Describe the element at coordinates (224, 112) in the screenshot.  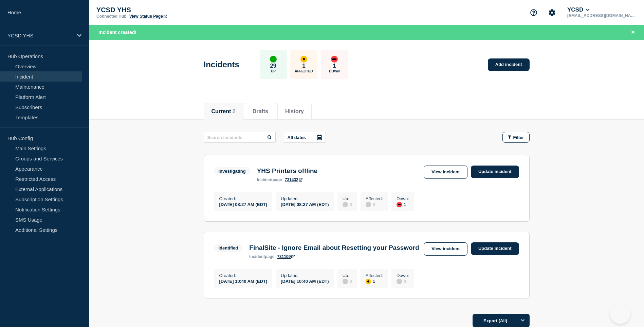
I see `button: Current 2` at that location.